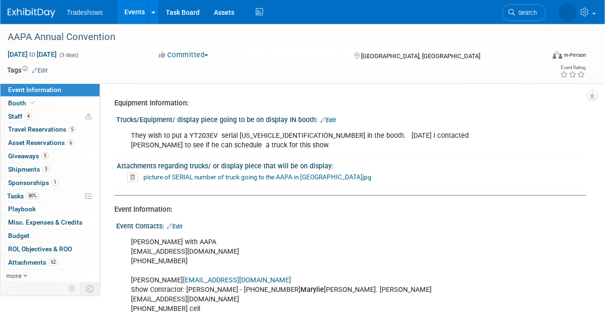  I want to click on span: Tradeshows, so click(85, 12).